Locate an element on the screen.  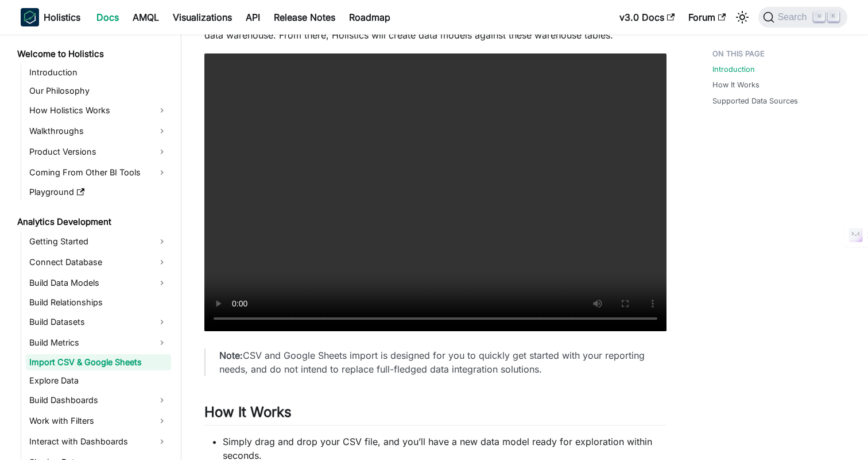
a: AMQL is located at coordinates (146, 17).